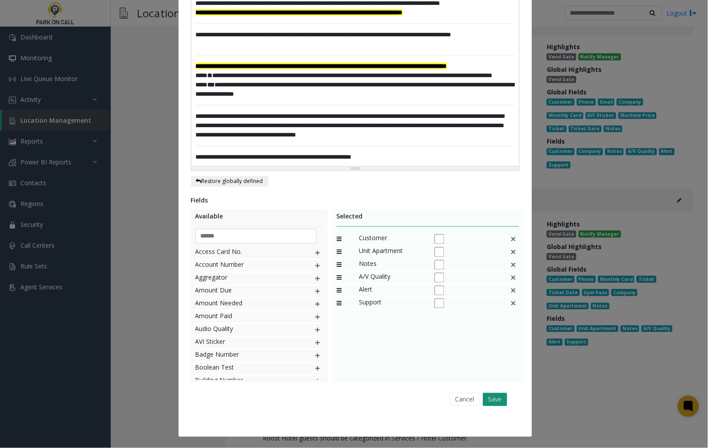 The width and height of the screenshot is (708, 448). I want to click on span: Notes, so click(392, 265).